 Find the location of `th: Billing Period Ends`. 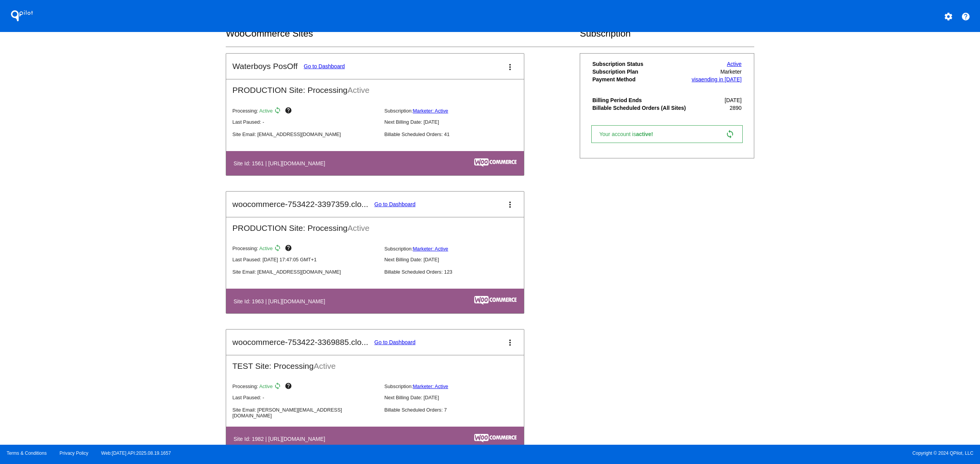

th: Billing Period Ends is located at coordinates (640, 100).